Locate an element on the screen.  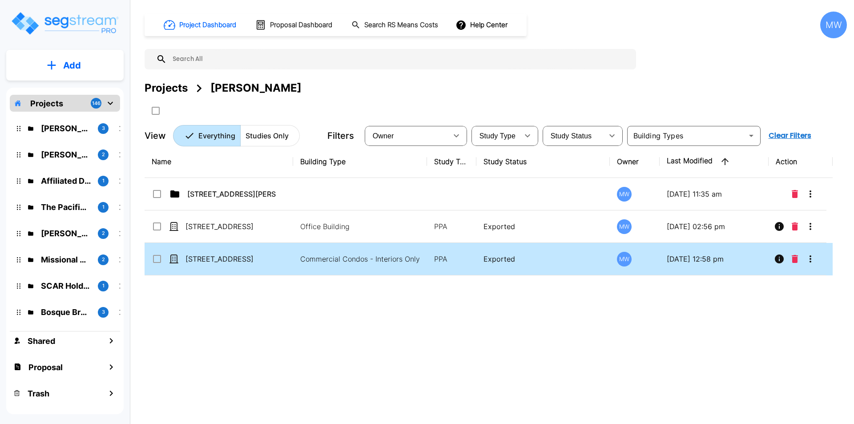
th: Building Type is located at coordinates (360, 161).